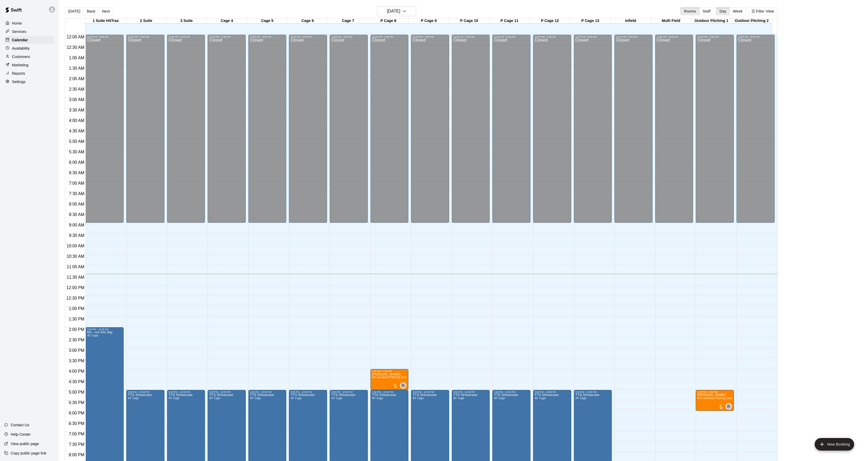 The image size is (868, 461). I want to click on span: 1:30 AM, so click(77, 68).